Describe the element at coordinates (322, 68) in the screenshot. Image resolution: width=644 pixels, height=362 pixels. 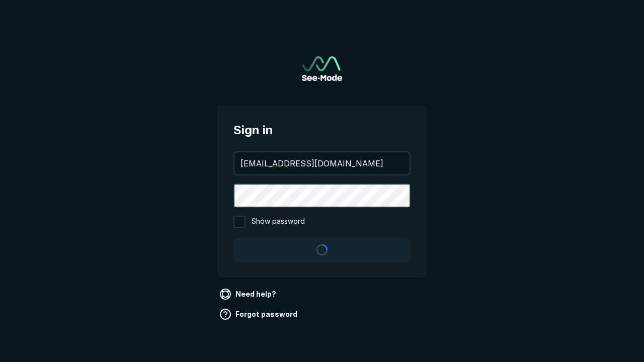
I see `a: Go to sign in` at that location.